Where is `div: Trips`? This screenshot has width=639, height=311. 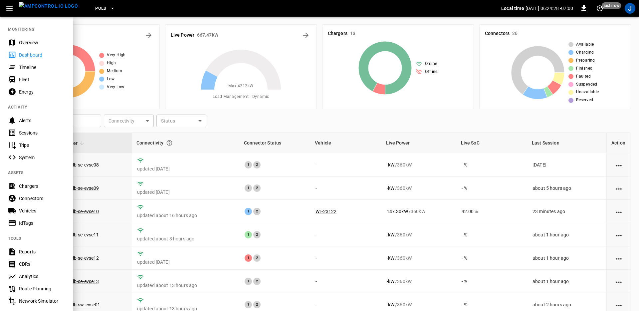
div: Trips is located at coordinates (42, 145).